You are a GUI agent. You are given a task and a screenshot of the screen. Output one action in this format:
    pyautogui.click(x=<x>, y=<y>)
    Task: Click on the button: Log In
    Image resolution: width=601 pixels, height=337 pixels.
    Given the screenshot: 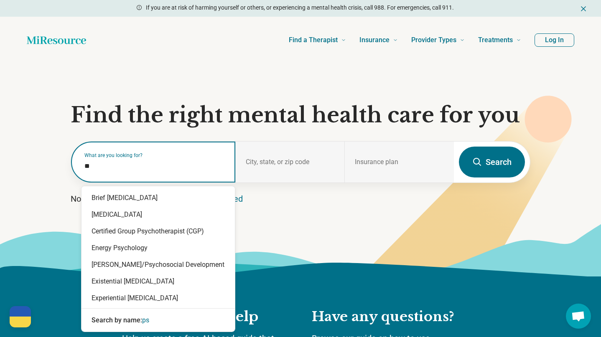 What is the action you would take?
    pyautogui.click(x=555, y=40)
    